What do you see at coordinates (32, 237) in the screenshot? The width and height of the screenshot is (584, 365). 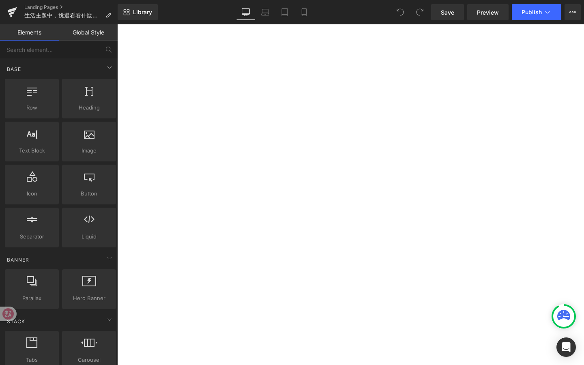 I see `span: Separator` at bounding box center [32, 237].